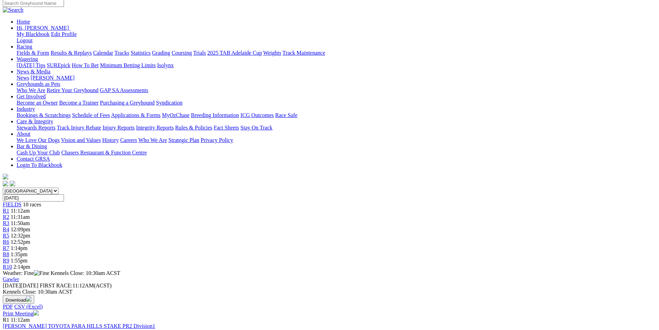 The width and height of the screenshot is (659, 330). Describe the element at coordinates (124, 90) in the screenshot. I see `a: GAP SA Assessments` at that location.